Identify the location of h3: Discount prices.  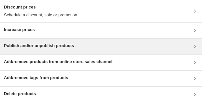
(40, 7).